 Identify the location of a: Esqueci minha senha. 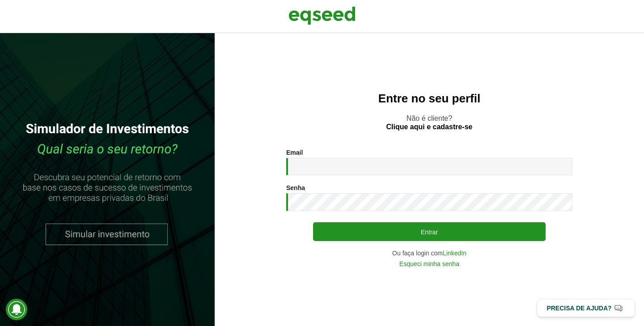
(429, 264).